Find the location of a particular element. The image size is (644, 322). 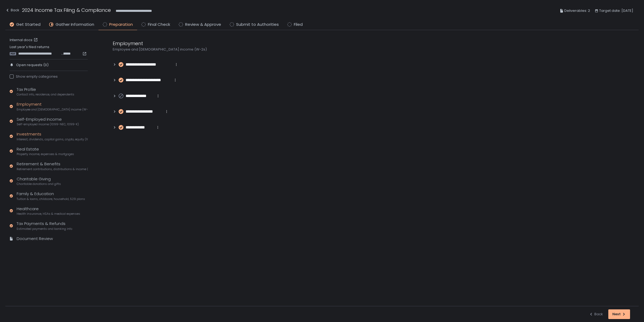

div: Investments is located at coordinates (52, 136).